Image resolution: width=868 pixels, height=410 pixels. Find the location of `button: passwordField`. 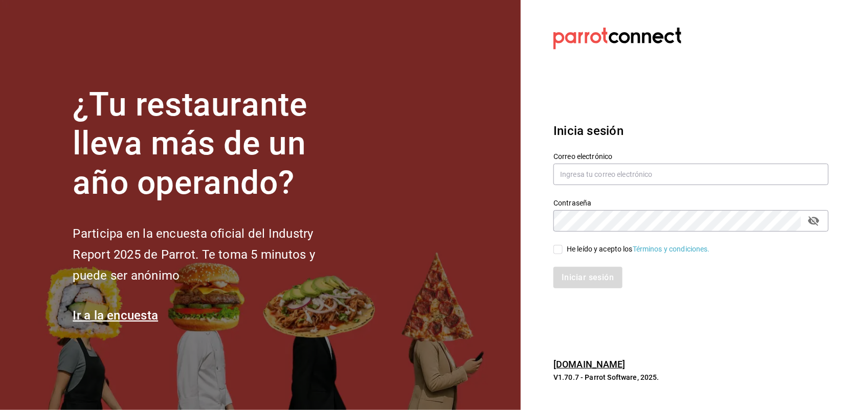

button: passwordField is located at coordinates (814, 221).